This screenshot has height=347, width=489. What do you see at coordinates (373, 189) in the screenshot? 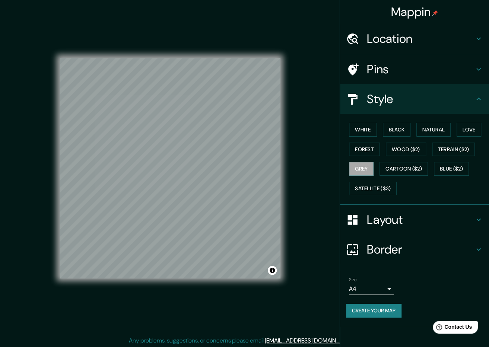
I see `button: Satellite ($3)` at bounding box center [373, 189].